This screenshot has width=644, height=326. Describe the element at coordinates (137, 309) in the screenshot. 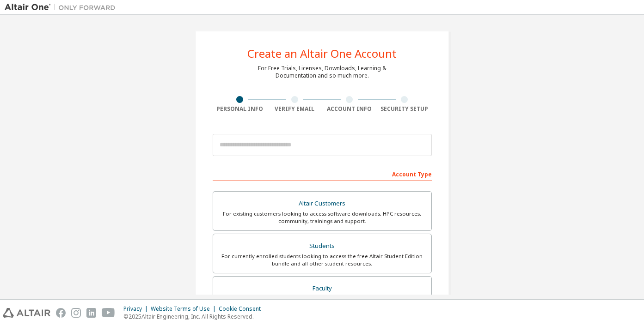

I see `div: Privacy` at that location.